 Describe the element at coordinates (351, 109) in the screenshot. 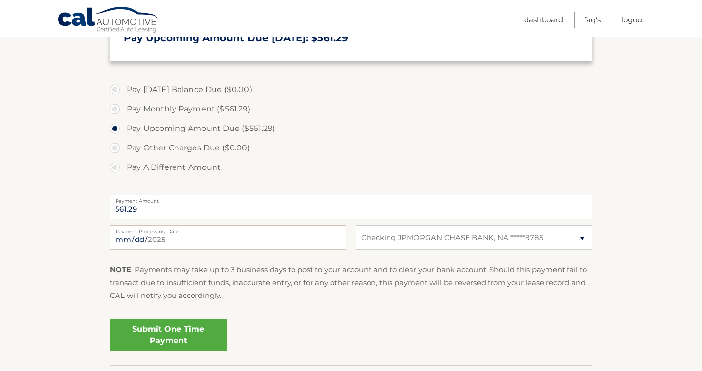

I see `label: Pay Monthly Payment ($561.29)` at that location.